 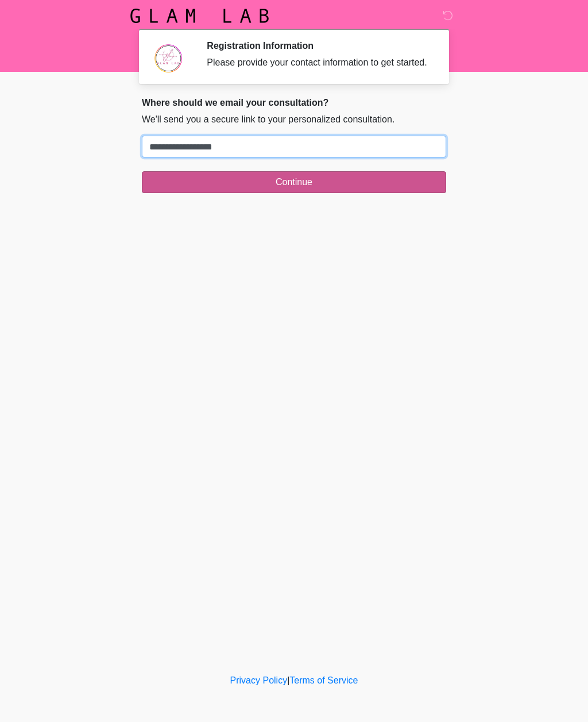 I want to click on h2: Registration Information, so click(x=317, y=45).